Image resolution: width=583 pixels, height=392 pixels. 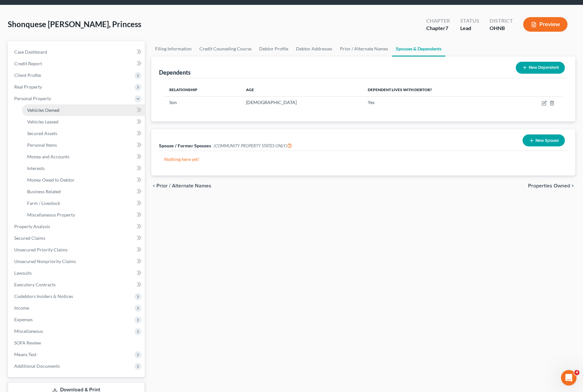 I want to click on a: Credit Report, so click(x=77, y=64).